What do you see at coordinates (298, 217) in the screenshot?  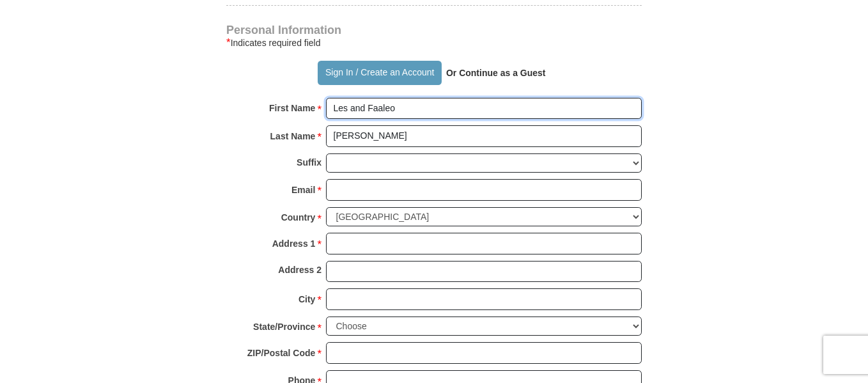 I see `strong: Country` at bounding box center [298, 217].